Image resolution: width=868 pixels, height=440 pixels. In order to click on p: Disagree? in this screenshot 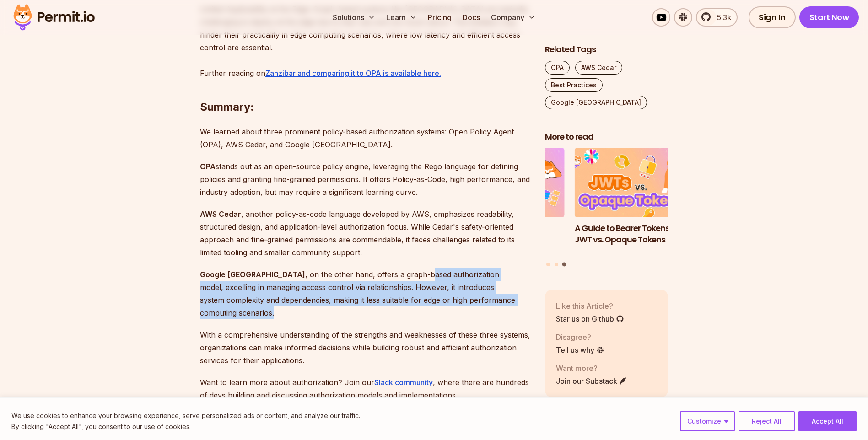, I will do `click(580, 337)`.